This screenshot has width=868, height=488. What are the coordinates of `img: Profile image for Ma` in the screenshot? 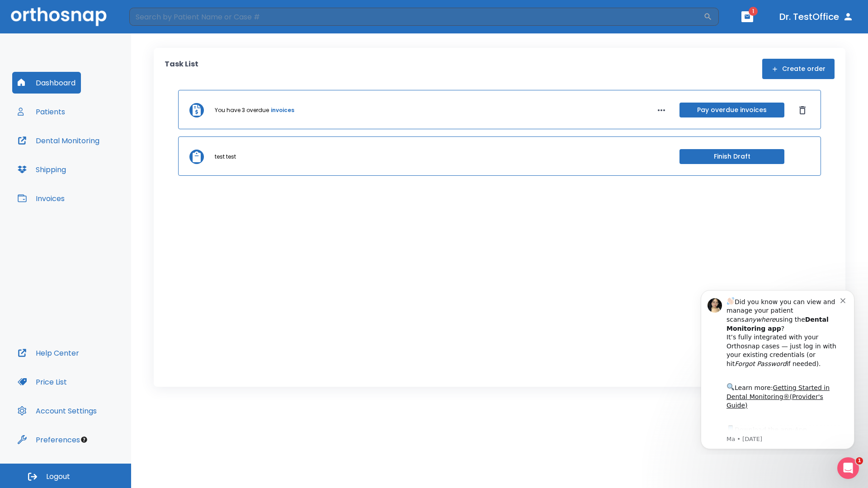 It's located at (28, 23).